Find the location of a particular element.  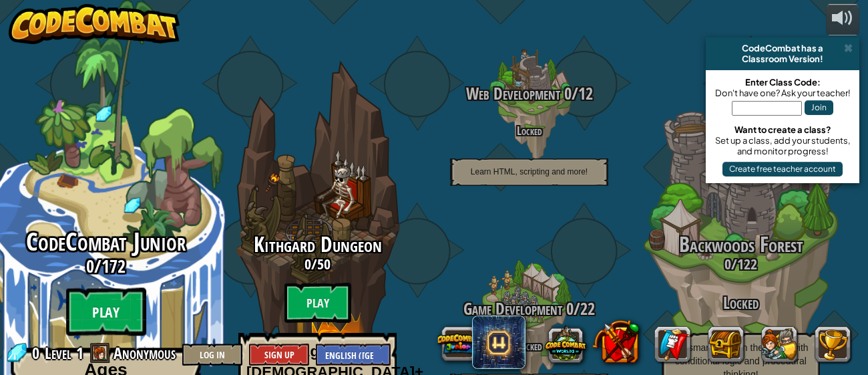

div: Want to create a class? is located at coordinates (783, 130).